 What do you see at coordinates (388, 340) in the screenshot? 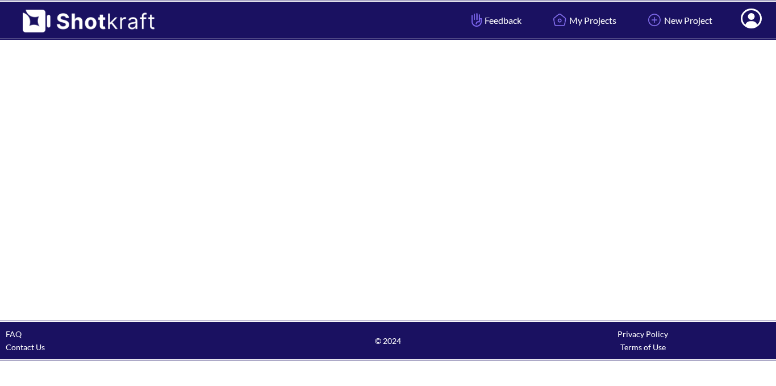
I see `span: © 2024` at bounding box center [388, 340].